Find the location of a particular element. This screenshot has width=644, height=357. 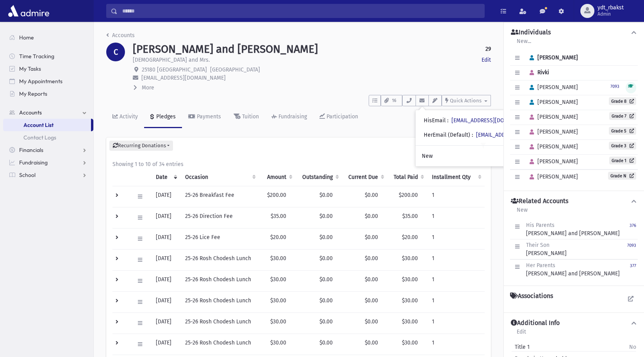

span: School is located at coordinates (27, 175).